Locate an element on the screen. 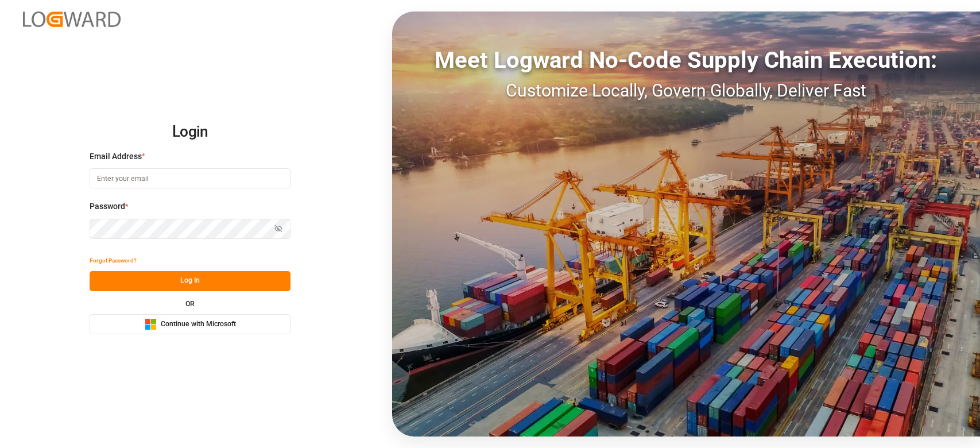 The width and height of the screenshot is (980, 448). button: Continue with Microsoft is located at coordinates (190, 324).